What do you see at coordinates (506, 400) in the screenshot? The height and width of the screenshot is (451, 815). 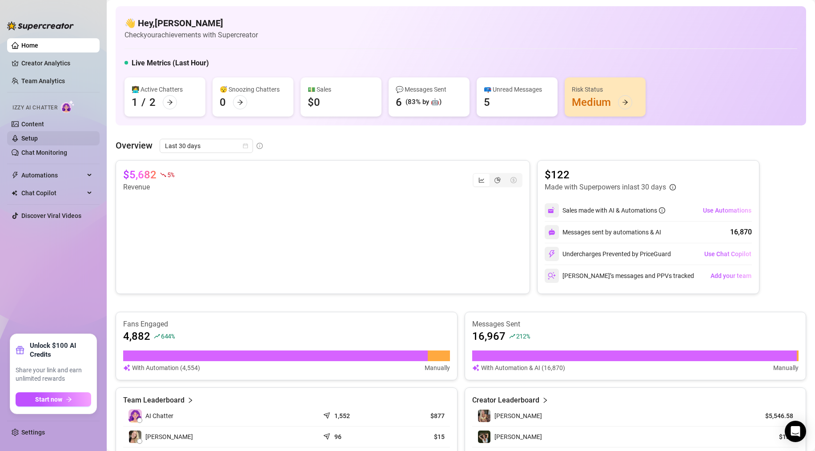 I see `article: Creator Leaderboard` at bounding box center [506, 400].